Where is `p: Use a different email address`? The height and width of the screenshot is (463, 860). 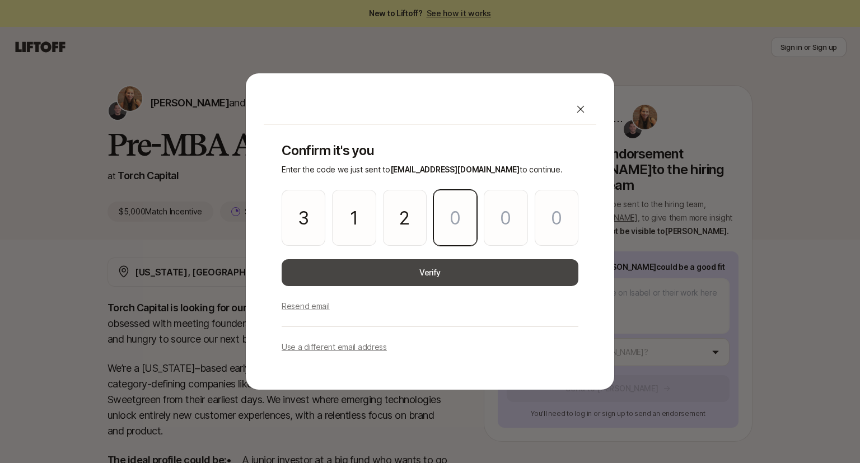 p: Use a different email address is located at coordinates (334, 347).